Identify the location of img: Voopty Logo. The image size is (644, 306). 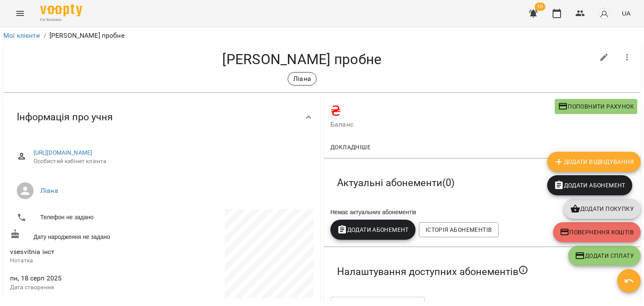
(61, 10).